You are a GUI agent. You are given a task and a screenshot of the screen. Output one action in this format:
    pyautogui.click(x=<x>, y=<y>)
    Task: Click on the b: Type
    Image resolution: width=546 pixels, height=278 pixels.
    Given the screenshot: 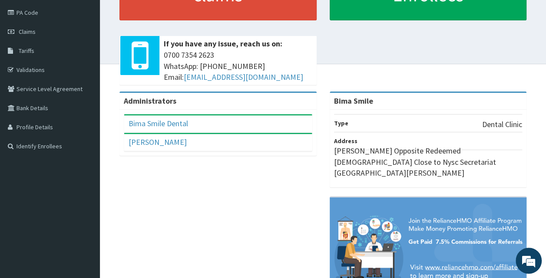 What is the action you would take?
    pyautogui.click(x=341, y=123)
    